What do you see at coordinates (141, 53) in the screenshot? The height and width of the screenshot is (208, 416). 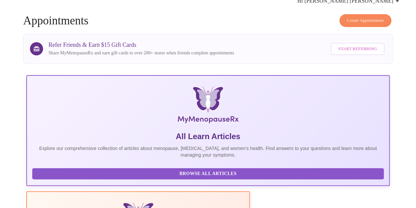 I see `p: Share MyMenopauseRx and earn gift cards to over 200+ stores when friends complete appointments` at bounding box center [141, 53].